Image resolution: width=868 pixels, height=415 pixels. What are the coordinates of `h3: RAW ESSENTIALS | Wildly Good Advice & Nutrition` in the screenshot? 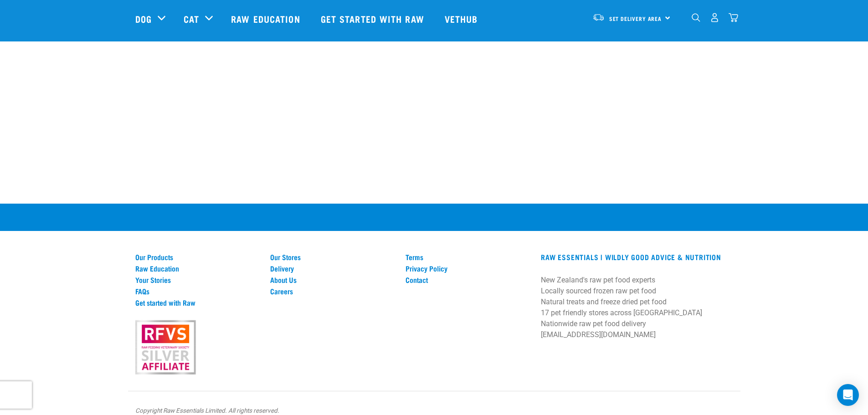 It's located at (637, 257).